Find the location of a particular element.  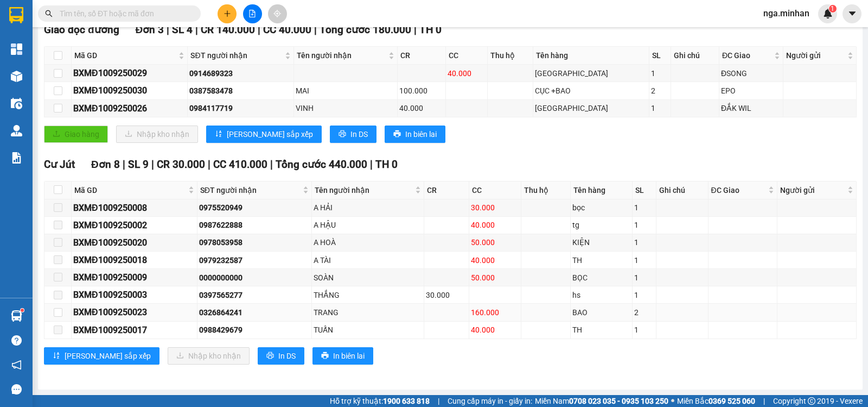

td: 0987622888 is located at coordinates (255, 225).